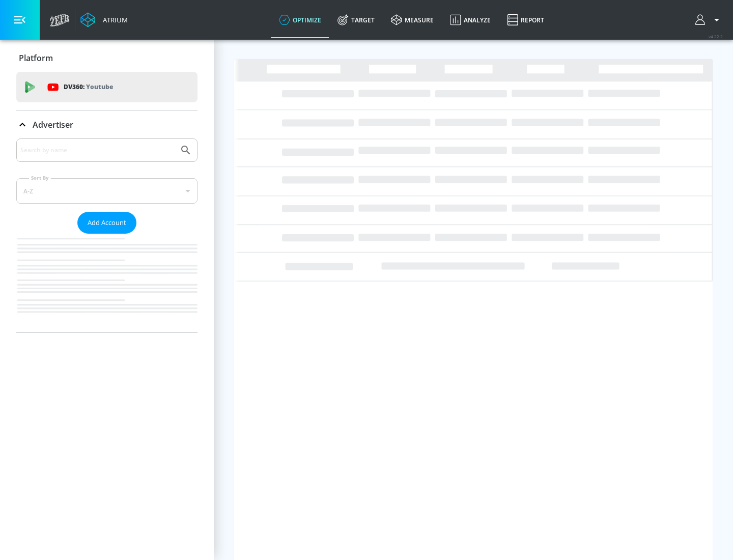 This screenshot has height=560, width=733. What do you see at coordinates (106, 222) in the screenshot?
I see `button: Add Account` at bounding box center [106, 222].